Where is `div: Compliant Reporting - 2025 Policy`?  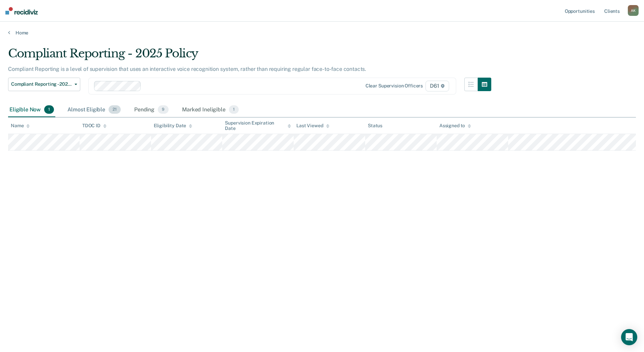
div: Compliant Reporting - 2025 Policy is located at coordinates (249, 56).